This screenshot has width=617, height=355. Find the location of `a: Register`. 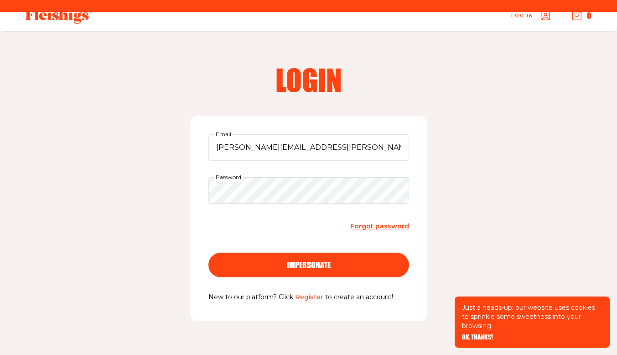

a: Register is located at coordinates (309, 297).